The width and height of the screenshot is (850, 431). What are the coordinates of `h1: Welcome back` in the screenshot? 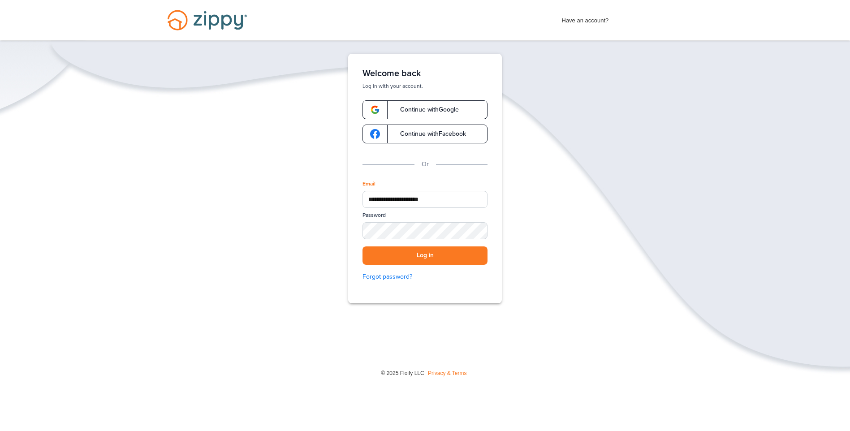 It's located at (425, 73).